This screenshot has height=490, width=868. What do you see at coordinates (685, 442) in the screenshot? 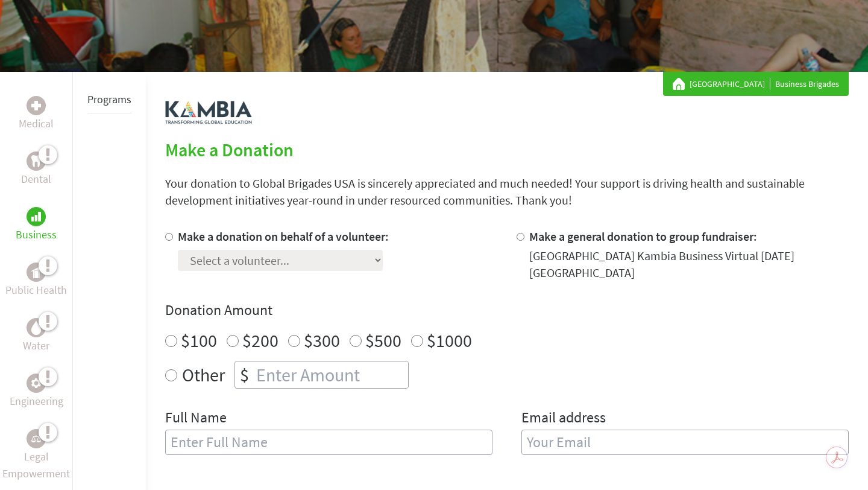
I see `input: Your Email` at bounding box center [685, 442].